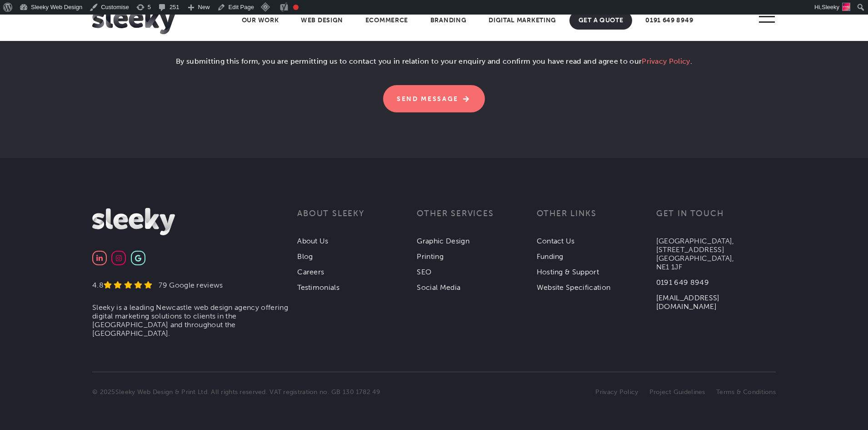  Describe the element at coordinates (597, 219) in the screenshot. I see `h3: Other links` at that location.